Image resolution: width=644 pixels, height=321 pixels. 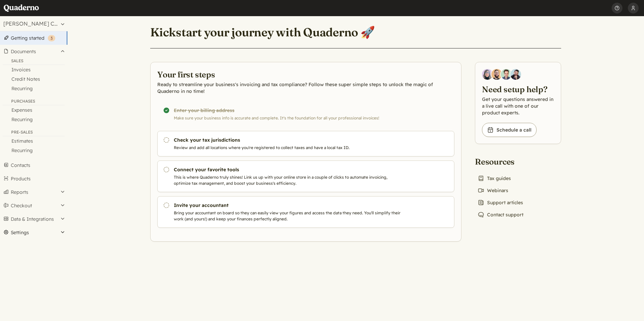 I want to click on h1: Kickstart your journey with Quaderno 🚀, so click(x=262, y=32).